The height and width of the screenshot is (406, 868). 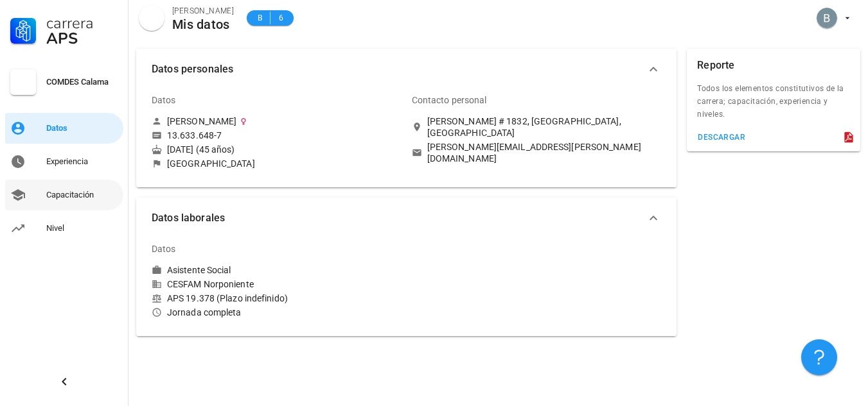 I want to click on div: APS 19.378 (Plazo indefinido), so click(x=276, y=298).